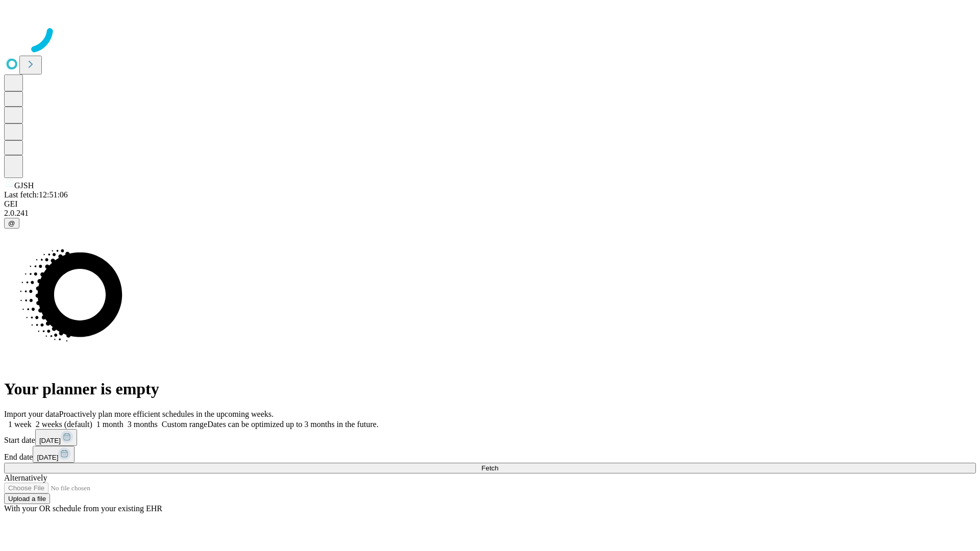 This screenshot has height=551, width=980. Describe the element at coordinates (184, 424) in the screenshot. I see `span: Custom range` at that location.